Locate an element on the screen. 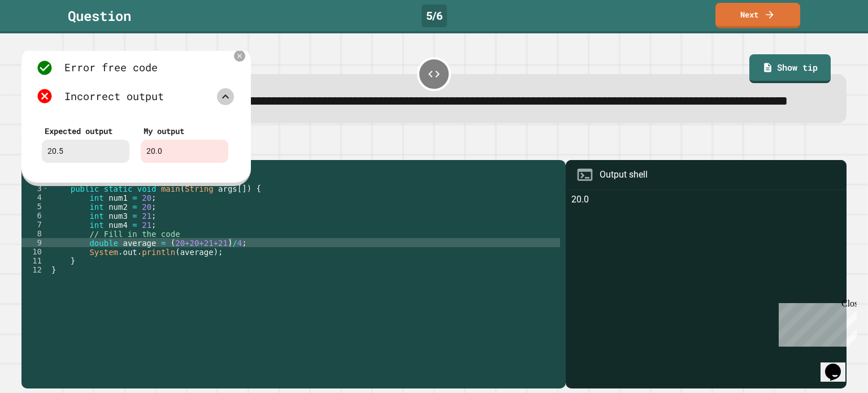  div: 4 is located at coordinates (35, 197).